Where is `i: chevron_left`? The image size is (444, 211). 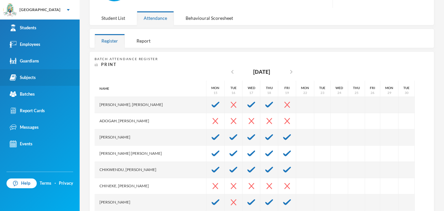 i: chevron_left is located at coordinates (232, 72).